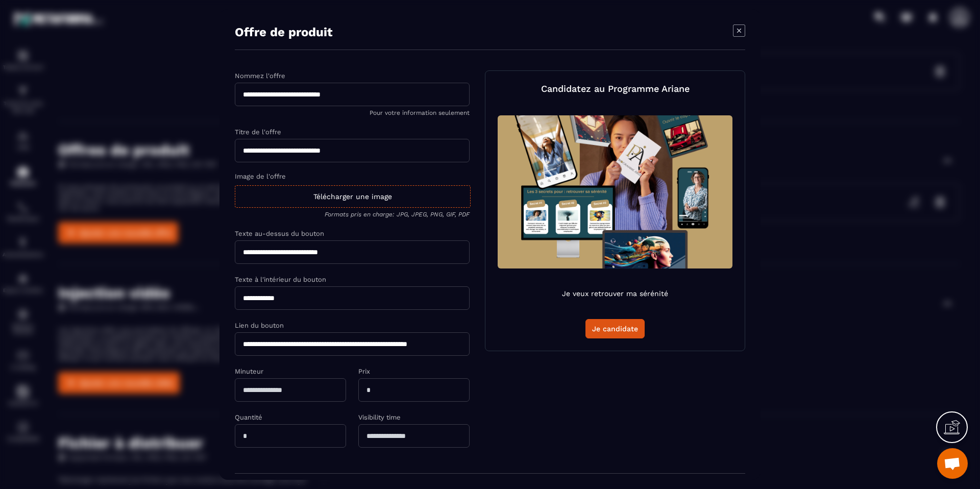  What do you see at coordinates (379, 417) in the screenshot?
I see `label: Visibility time` at bounding box center [379, 417].